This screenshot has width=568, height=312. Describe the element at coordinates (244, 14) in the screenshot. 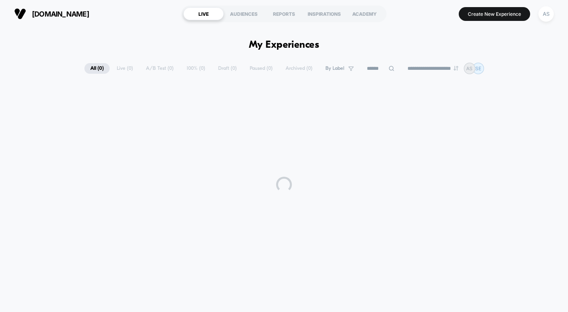

I see `div: AUDIENCES` at that location.